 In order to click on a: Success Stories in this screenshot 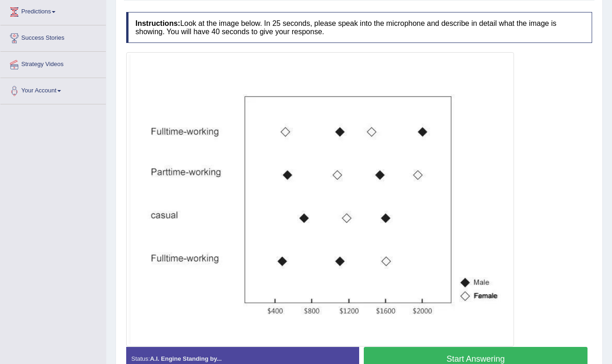, I will do `click(53, 37)`.